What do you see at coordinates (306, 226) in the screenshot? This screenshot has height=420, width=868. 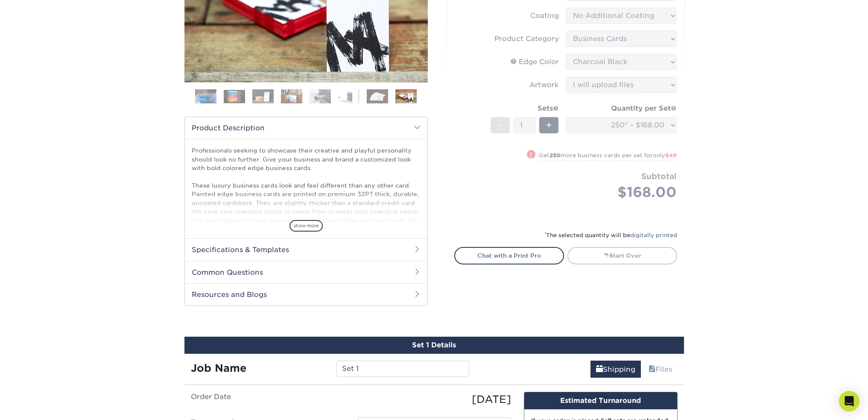 I see `span: show more` at bounding box center [306, 226].